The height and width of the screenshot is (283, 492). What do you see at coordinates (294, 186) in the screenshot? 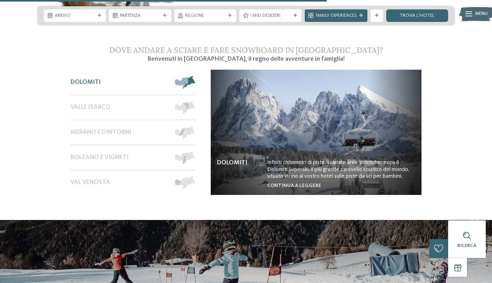
I see `a: continua a leggere` at bounding box center [294, 186].